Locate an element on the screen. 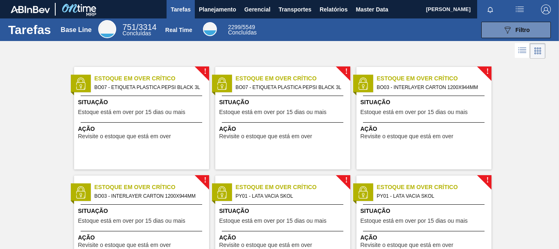  h1: Tarefas is located at coordinates (29, 29).